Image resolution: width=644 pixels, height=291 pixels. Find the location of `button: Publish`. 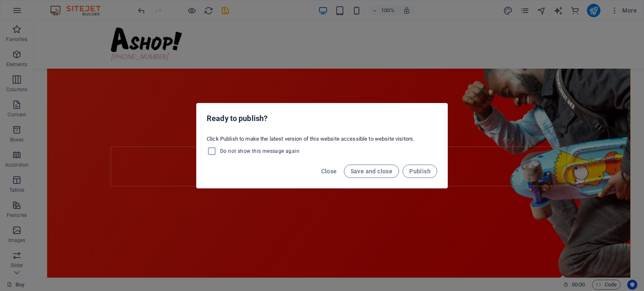

button: Publish is located at coordinates (420, 171).